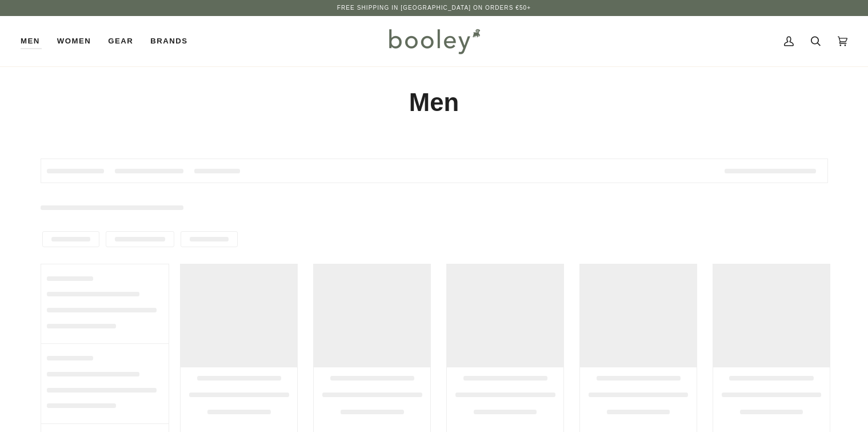 This screenshot has height=432, width=868. I want to click on img: Booley, so click(434, 41).